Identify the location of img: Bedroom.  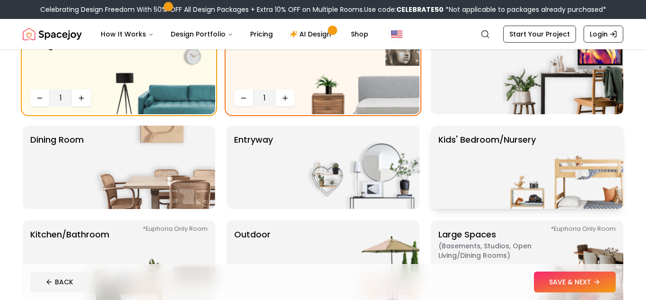
(359, 72).